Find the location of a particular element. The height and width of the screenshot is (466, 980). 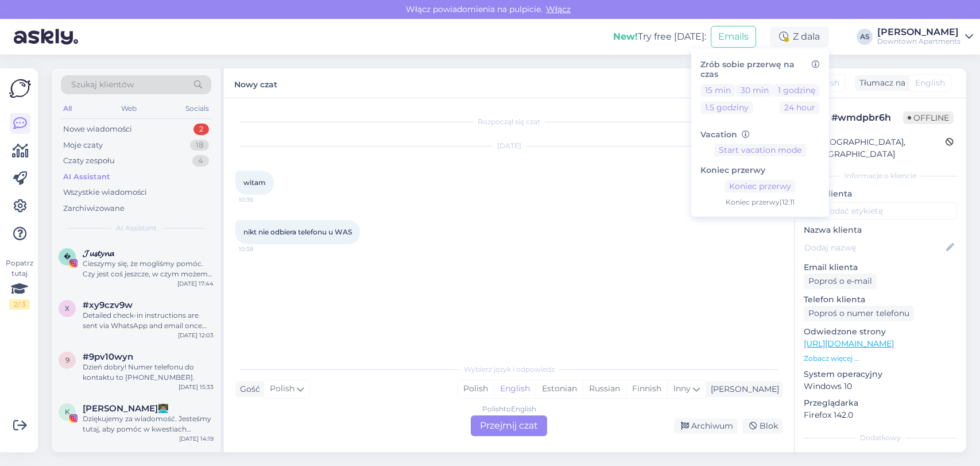

button: Emails is located at coordinates (733, 37).